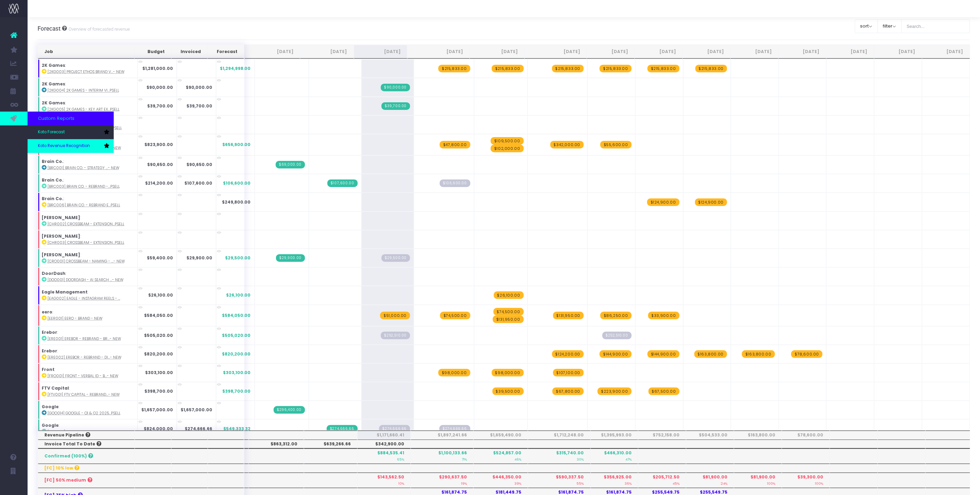  Describe the element at coordinates (559, 480) in the screenshot. I see `th: $590,337.50` at that location.